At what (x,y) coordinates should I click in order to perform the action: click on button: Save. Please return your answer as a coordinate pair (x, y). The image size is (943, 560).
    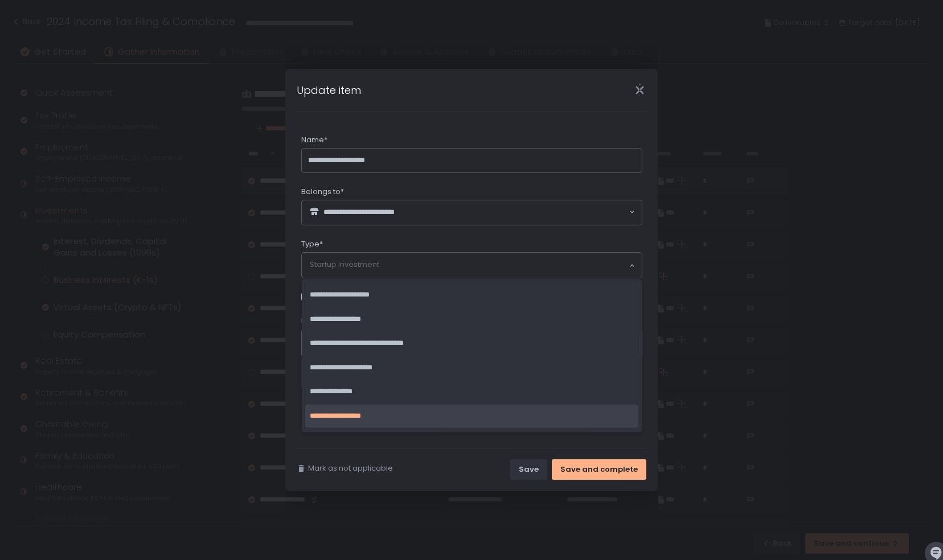
    Looking at the image, I should click on (528, 470).